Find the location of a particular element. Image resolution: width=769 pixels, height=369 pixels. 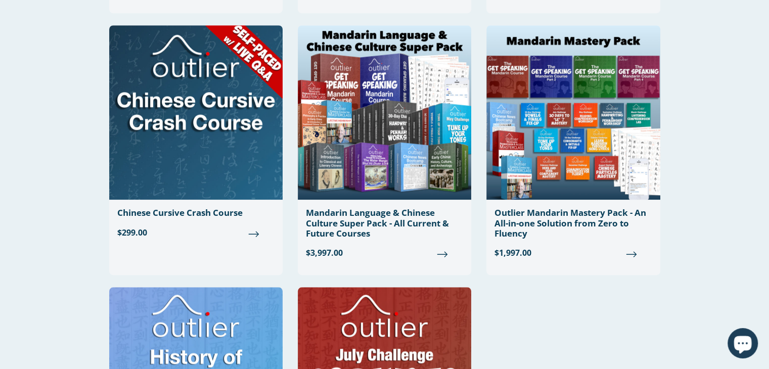

a: Outlier Mandarin Mastery Pack - An All-in-one Solution from Zero to Fluency $1,997.00 is located at coordinates (573, 146).